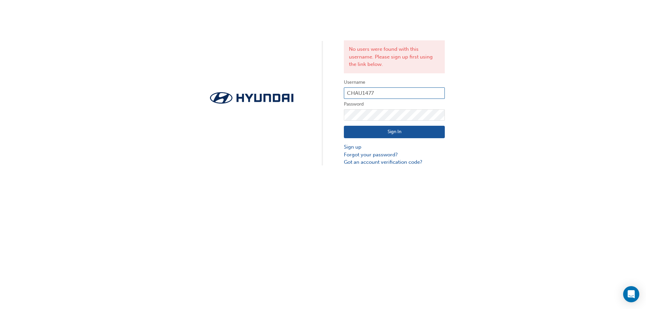 The height and width of the screenshot is (309, 646). I want to click on button: Sign In, so click(394, 132).